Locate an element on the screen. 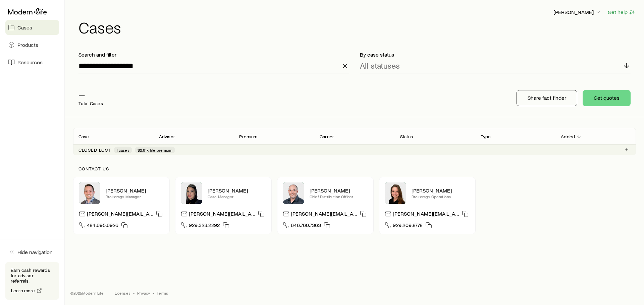 Image resolution: width=644 pixels, height=305 pixels. p: Closed lost is located at coordinates (95, 150).